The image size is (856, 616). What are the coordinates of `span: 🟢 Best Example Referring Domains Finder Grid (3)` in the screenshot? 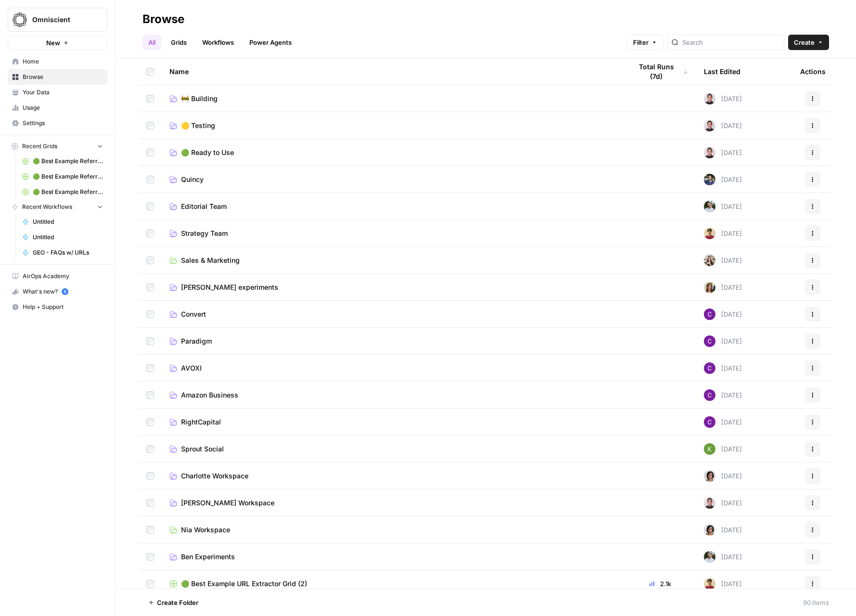 It's located at (68, 161).